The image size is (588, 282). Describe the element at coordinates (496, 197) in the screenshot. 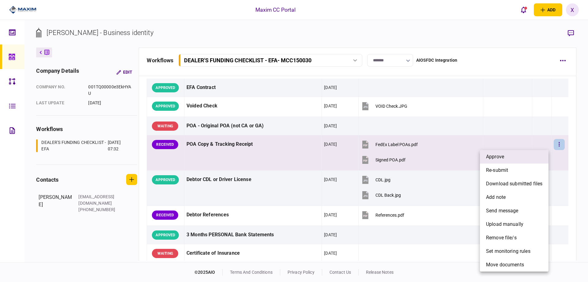

I see `span: add note` at that location.